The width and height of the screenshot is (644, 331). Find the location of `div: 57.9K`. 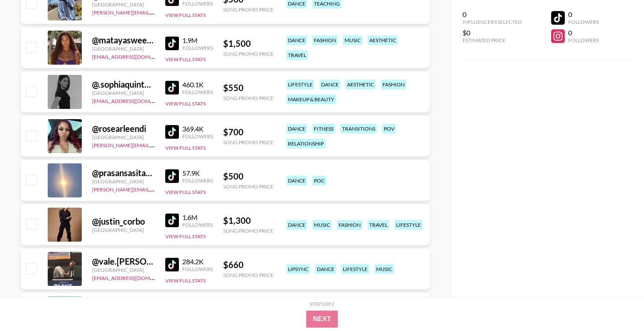

div: 57.9K is located at coordinates (198, 173).